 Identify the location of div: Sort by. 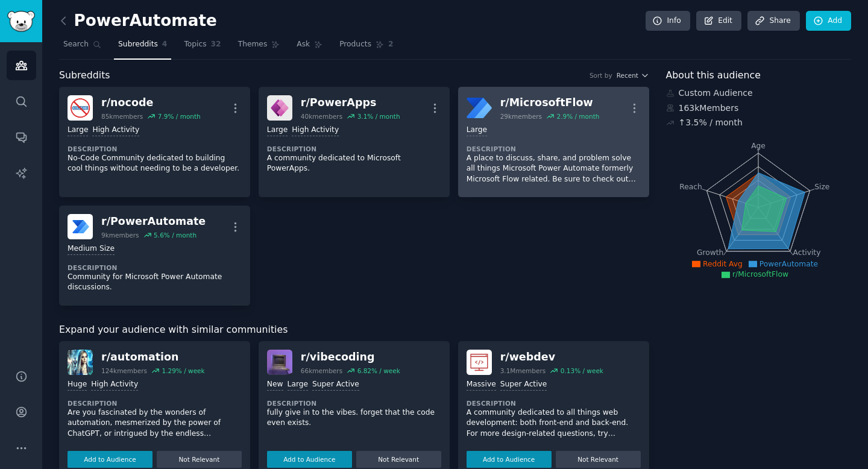
(601, 76).